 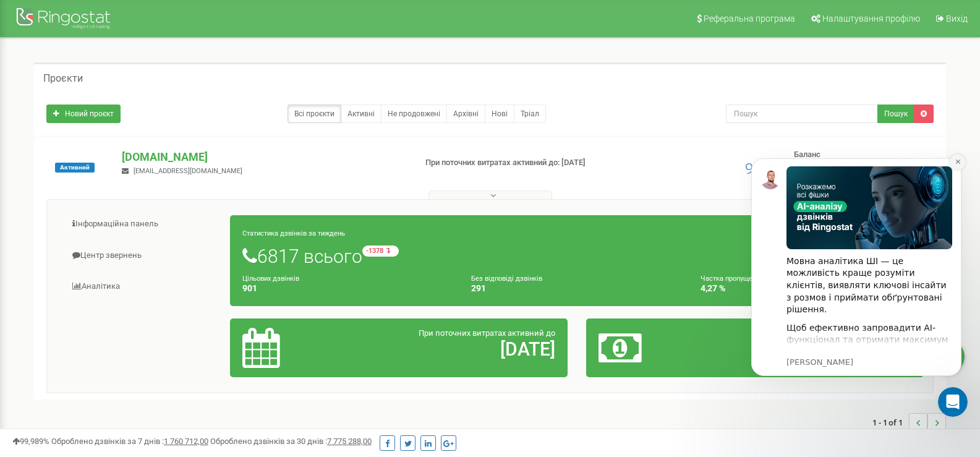 I want to click on div: Мовна аналітика ШІ — це можливість краще розуміти клієнтів, виявляти ключові інсайти з розмов і п..., so click(x=137, y=146).